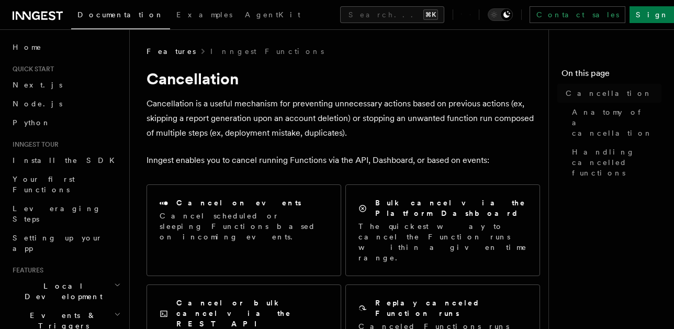 This screenshot has height=329, width=674. Describe the element at coordinates (65, 214) in the screenshot. I see `a: Leveraging Steps` at that location.